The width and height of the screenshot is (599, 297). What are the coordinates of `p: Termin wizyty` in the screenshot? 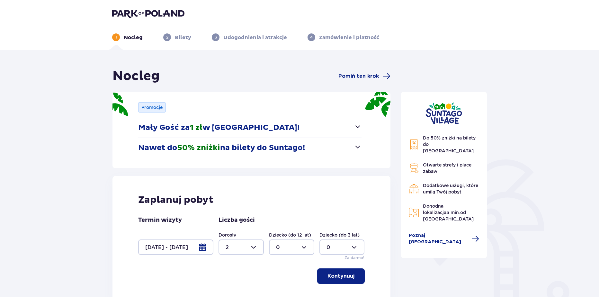 It's located at (160, 220).